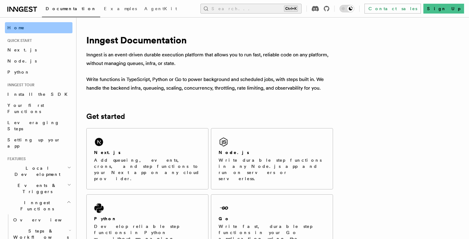  What do you see at coordinates (36, 171) in the screenshot?
I see `span: Local Development` at bounding box center [36, 171].